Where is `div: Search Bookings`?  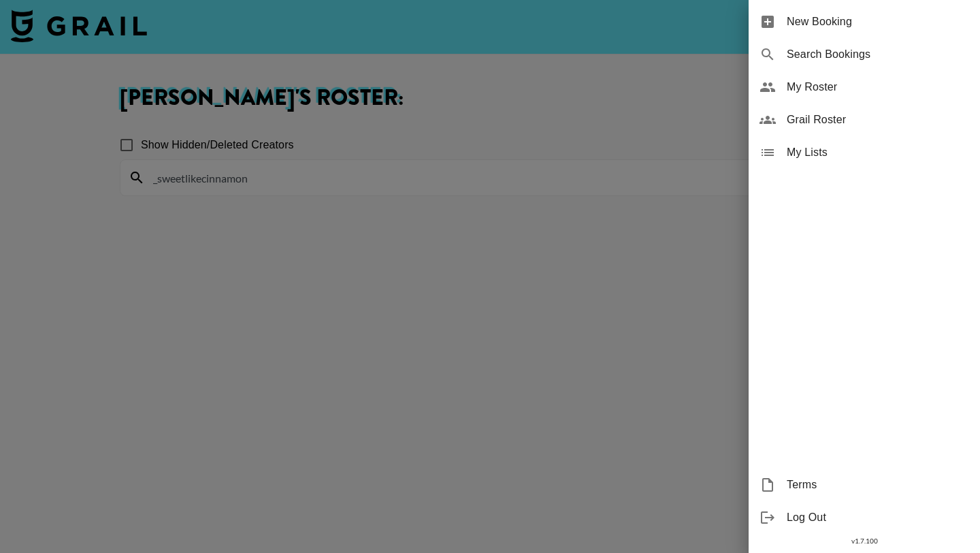 div: Search Bookings is located at coordinates (864, 55).